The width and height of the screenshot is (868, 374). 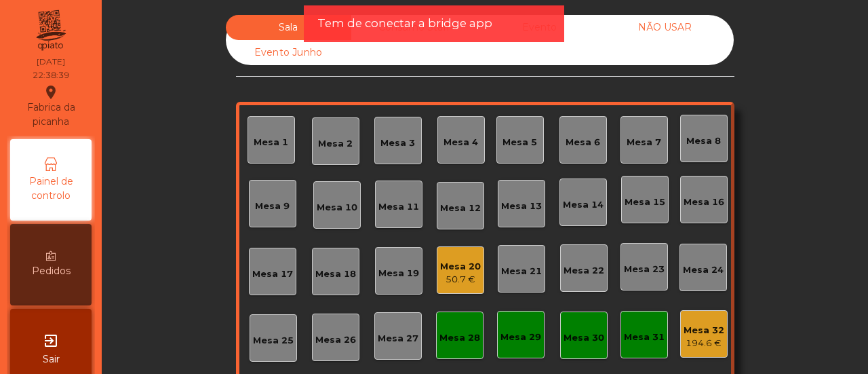 What do you see at coordinates (51, 107) in the screenshot?
I see `div: Fabrica da picanha` at bounding box center [51, 107].